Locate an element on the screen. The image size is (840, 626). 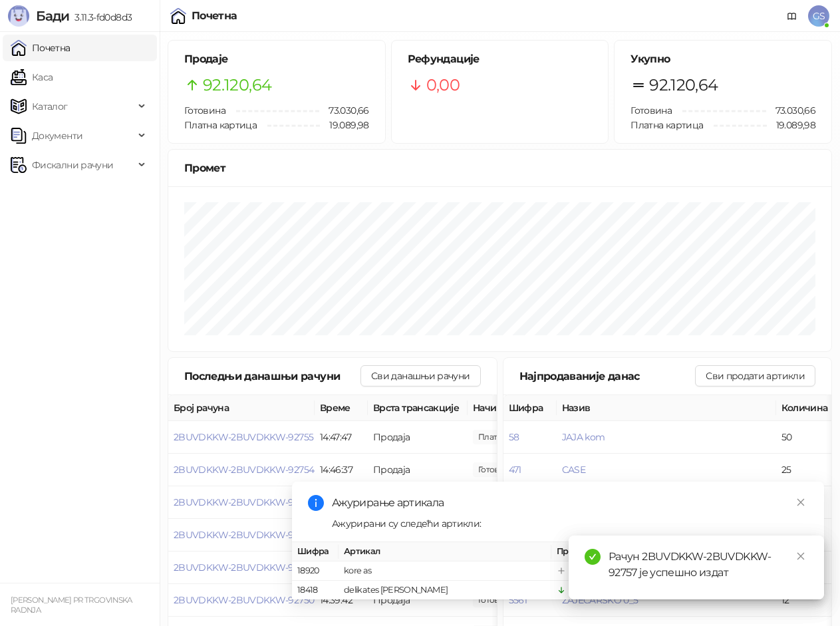
th: Врста трансакције is located at coordinates (418, 408).